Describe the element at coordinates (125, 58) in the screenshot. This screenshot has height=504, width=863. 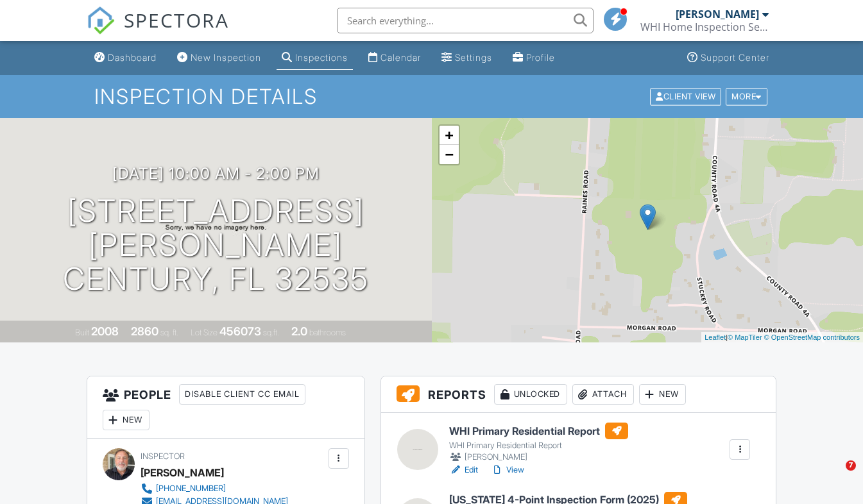
I see `a: Dashboard` at that location.